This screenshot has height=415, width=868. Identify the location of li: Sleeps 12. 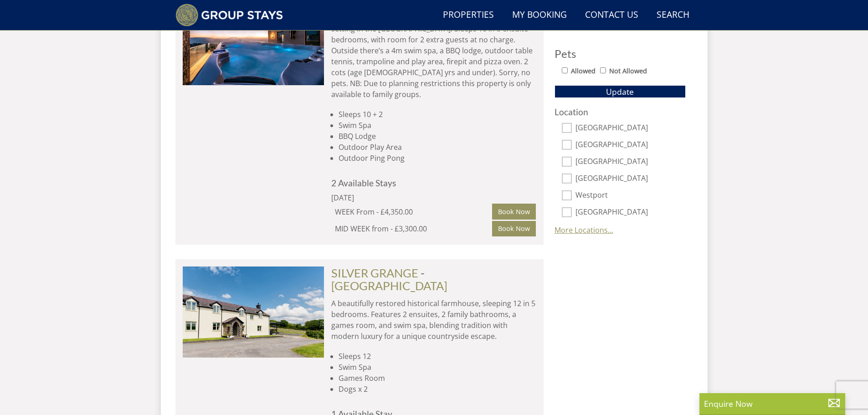
(437, 356).